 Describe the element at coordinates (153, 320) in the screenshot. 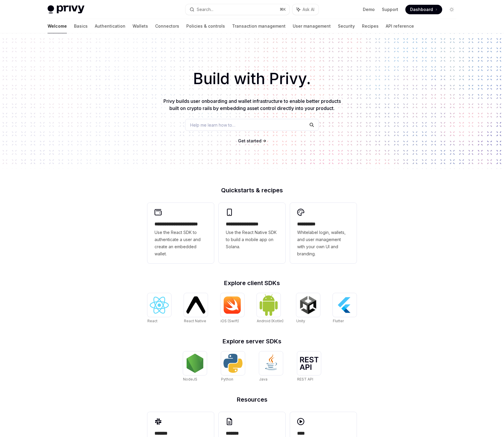

I see `span: React` at that location.